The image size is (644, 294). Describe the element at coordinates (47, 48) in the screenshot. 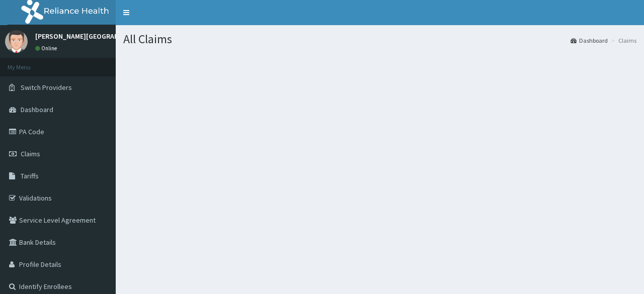

I see `a: Online` at that location.